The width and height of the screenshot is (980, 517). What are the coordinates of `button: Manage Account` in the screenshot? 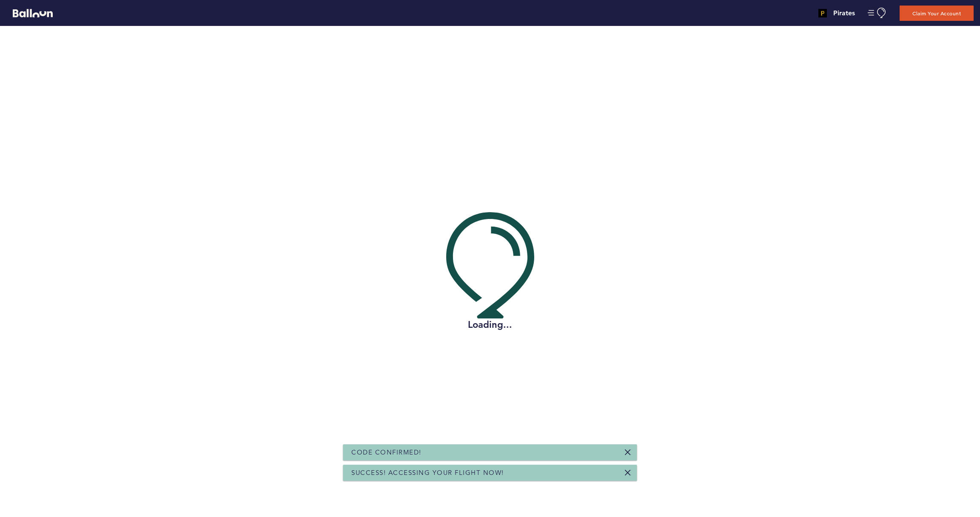 It's located at (877, 13).